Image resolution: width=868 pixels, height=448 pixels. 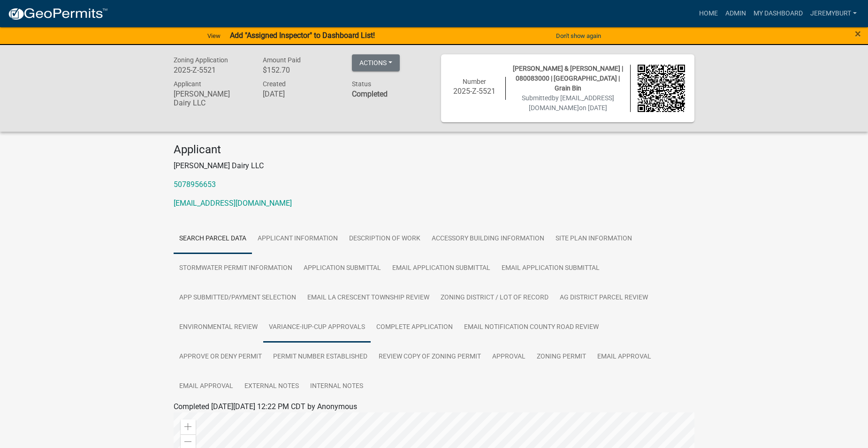 What do you see at coordinates (368, 298) in the screenshot?
I see `a: Email LA CRESCENT TOWNSHIP REVIEW` at bounding box center [368, 298].